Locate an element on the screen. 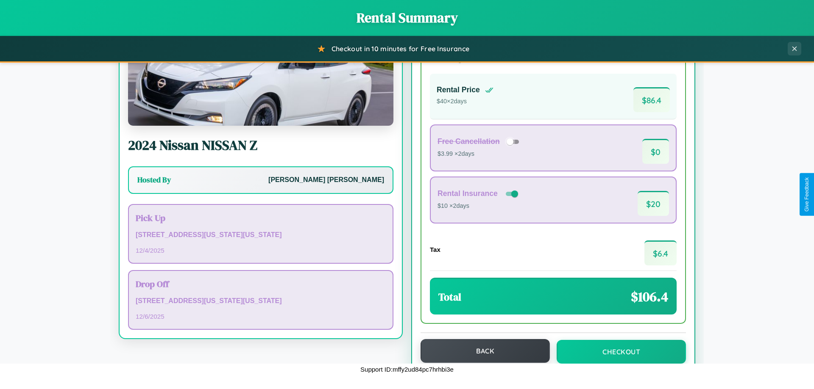 The height and width of the screenshot is (389, 814). span: Checkout in 10 minutes for Free Insurance is located at coordinates (400, 49).